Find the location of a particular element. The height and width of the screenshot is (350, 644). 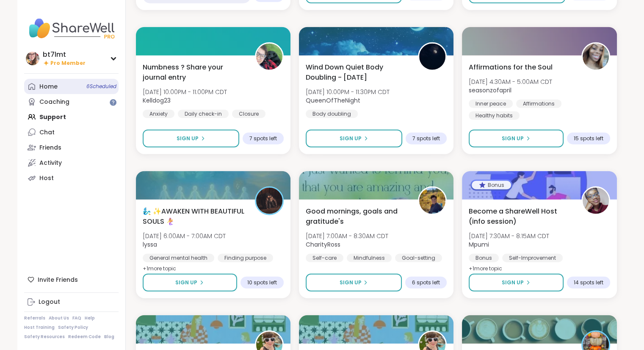

div: Home is located at coordinates (49, 87).